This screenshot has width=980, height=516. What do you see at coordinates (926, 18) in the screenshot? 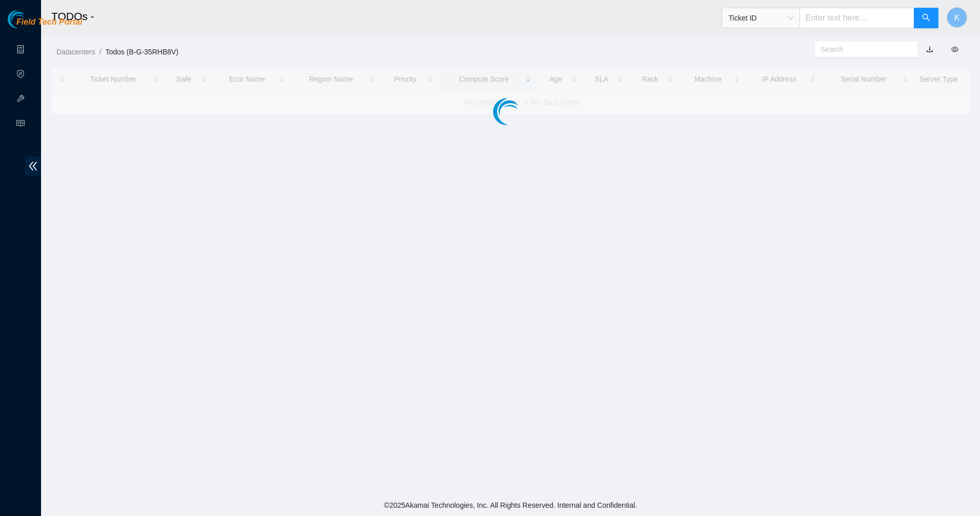
I see `button: search` at bounding box center [926, 18].